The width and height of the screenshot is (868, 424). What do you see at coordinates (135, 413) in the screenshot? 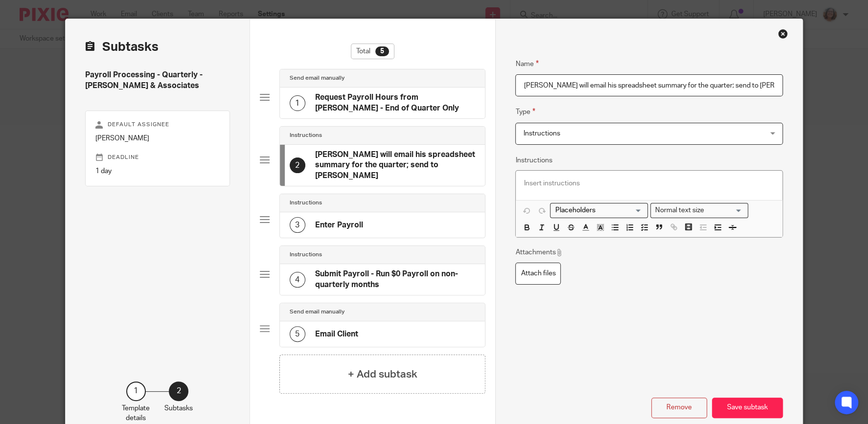
I see `p: Template details` at bounding box center [135, 413].